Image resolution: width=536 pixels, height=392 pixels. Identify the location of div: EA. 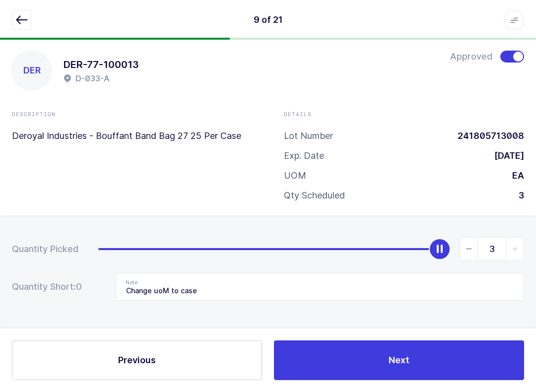
(515, 176).